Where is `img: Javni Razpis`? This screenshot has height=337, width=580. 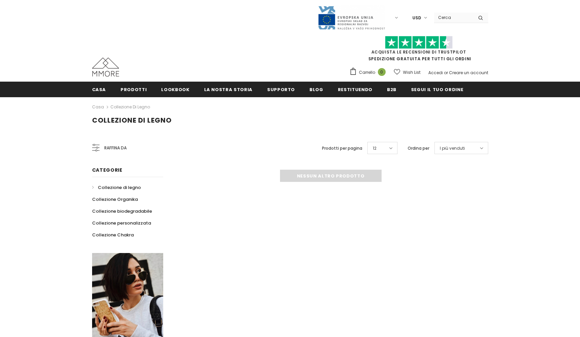
img: Javni Razpis is located at coordinates (352, 18).